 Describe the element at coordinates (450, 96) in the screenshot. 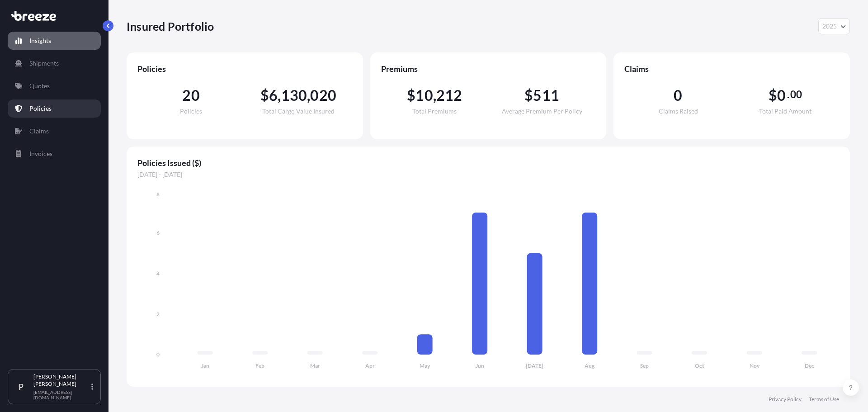

I see `span: 212` at that location.